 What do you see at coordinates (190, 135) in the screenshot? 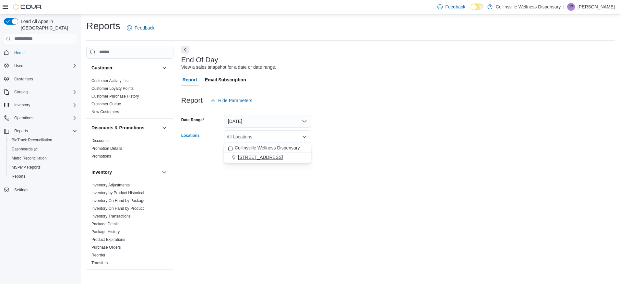
I see `label: Locations` at bounding box center [190, 135].